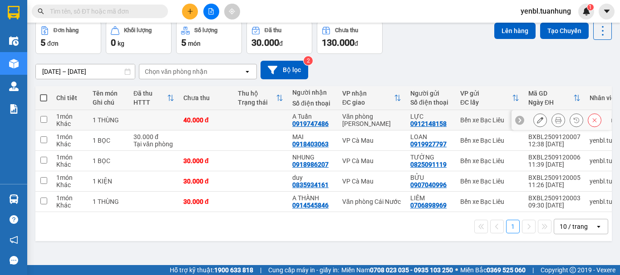 The image size is (620, 275). Describe the element at coordinates (590, 7) in the screenshot. I see `span: 1` at that location.